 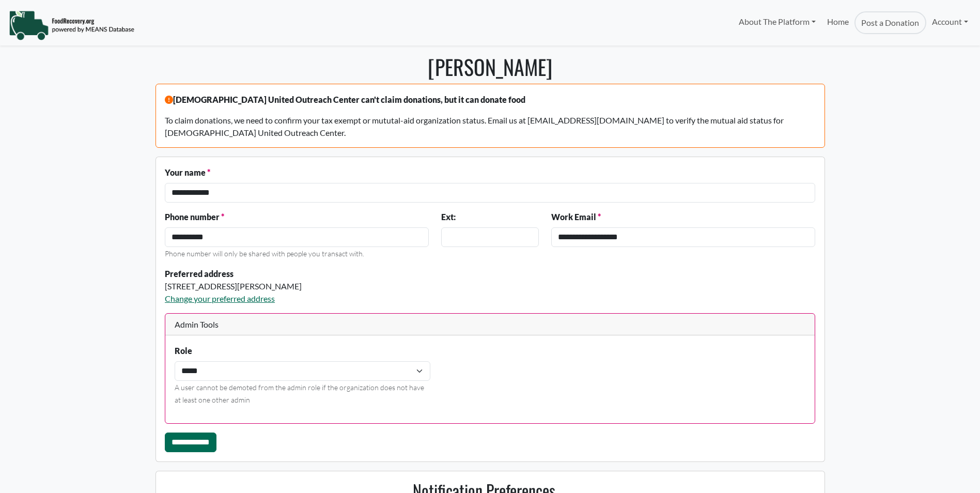 I want to click on a: Post a Donation, so click(x=890, y=23).